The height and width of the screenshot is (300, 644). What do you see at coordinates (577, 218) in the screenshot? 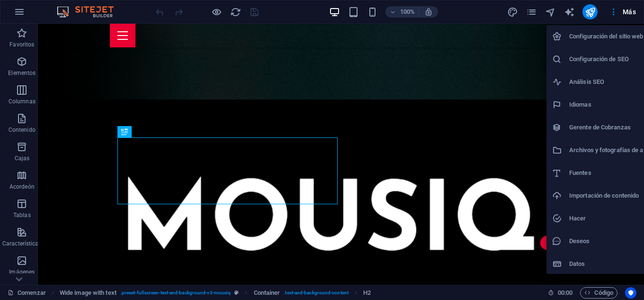
I see `font: Hacer` at bounding box center [577, 218].